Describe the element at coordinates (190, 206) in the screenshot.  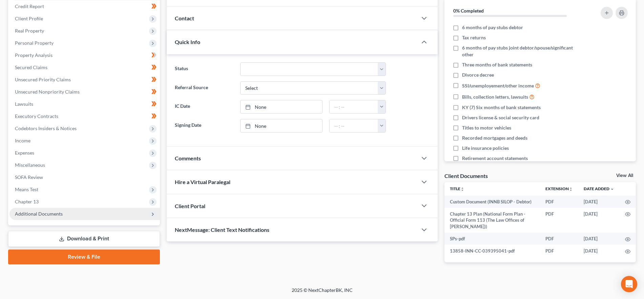
I see `span: Client Portal` at that location.